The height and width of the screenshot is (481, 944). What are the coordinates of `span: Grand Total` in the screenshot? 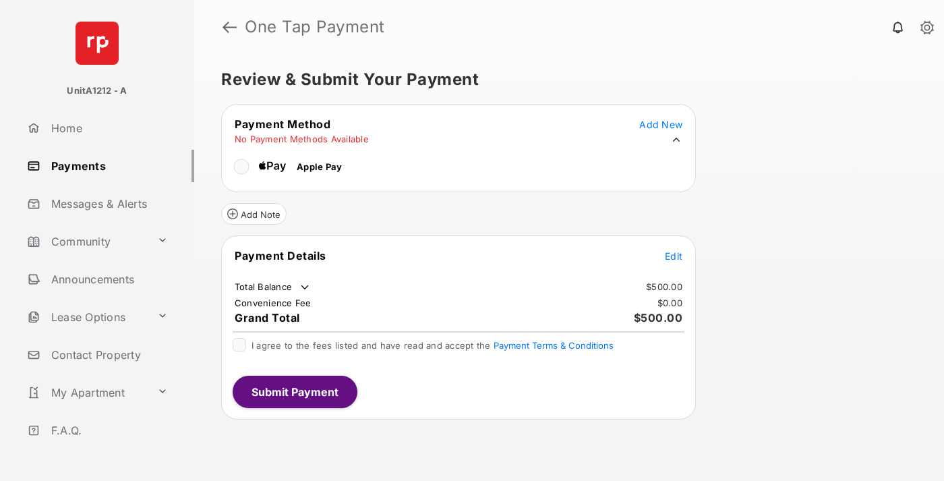 It's located at (267, 318).